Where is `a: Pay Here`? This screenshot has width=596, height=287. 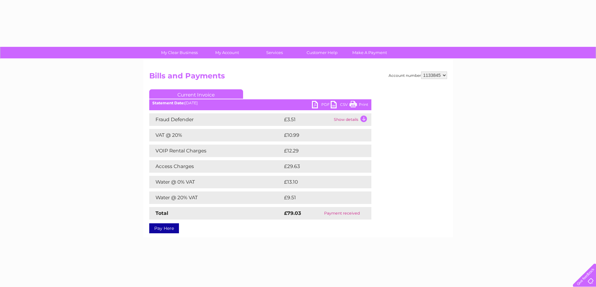 a: Pay Here is located at coordinates (164, 229).